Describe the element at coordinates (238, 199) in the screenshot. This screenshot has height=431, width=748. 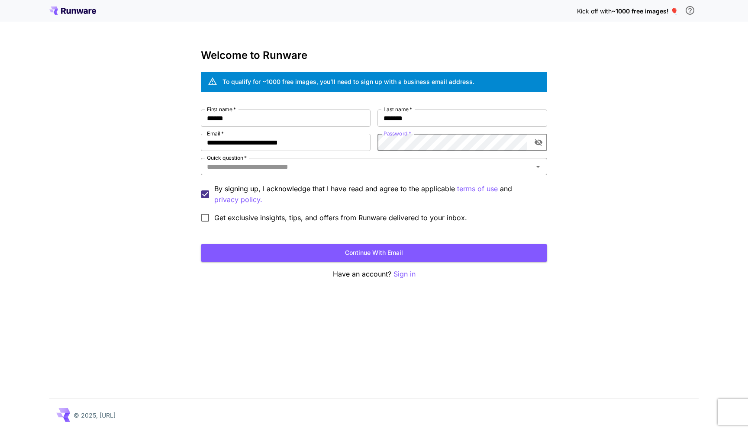
I see `button: By signing up, I acknowledge that I have read and agree to the applicable terms of use and` at that location.